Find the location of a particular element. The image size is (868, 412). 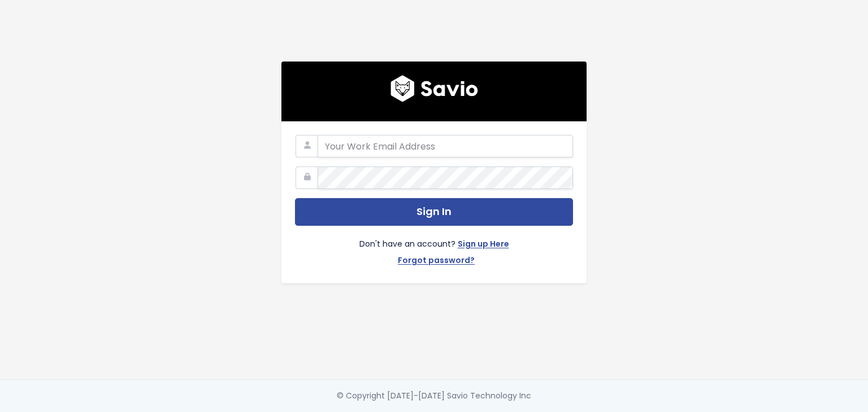

button: Sign In is located at coordinates (434, 212).